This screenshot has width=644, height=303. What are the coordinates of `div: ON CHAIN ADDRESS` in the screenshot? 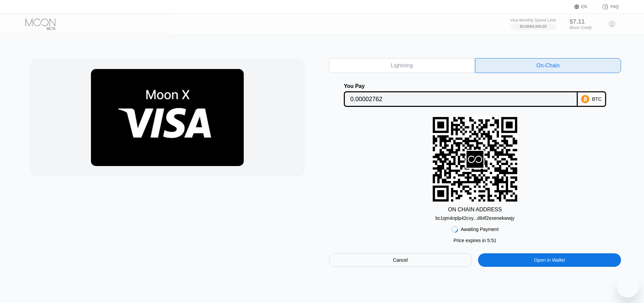 It's located at (474, 210).